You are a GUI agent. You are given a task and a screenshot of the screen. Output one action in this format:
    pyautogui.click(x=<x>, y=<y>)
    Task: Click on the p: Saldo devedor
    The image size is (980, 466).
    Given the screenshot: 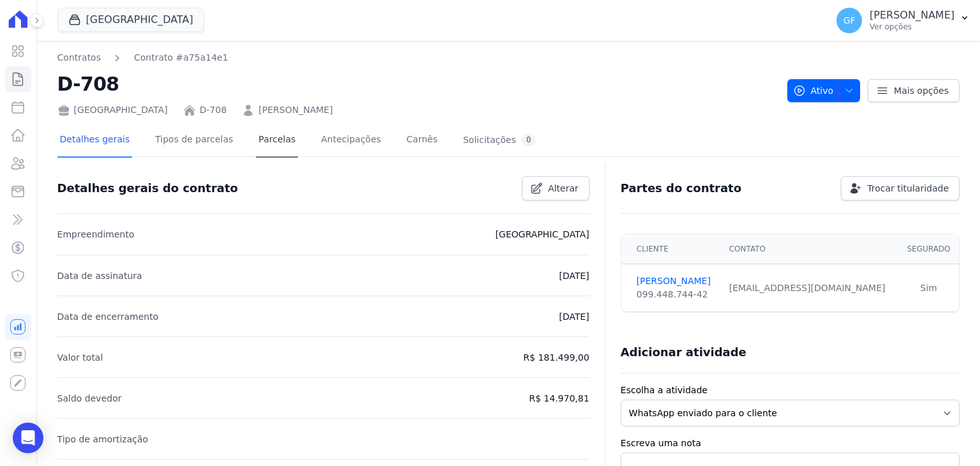 What is the action you would take?
    pyautogui.click(x=90, y=398)
    